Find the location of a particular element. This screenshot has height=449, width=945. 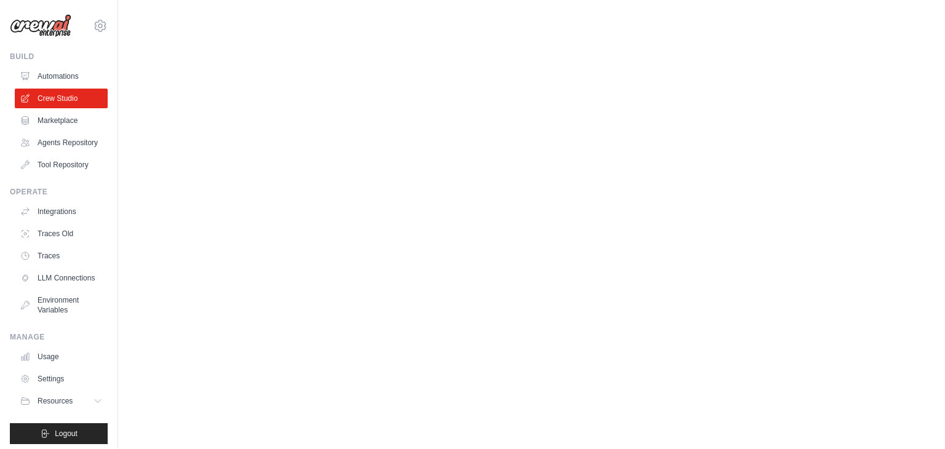

a: Traces Old is located at coordinates (61, 234).